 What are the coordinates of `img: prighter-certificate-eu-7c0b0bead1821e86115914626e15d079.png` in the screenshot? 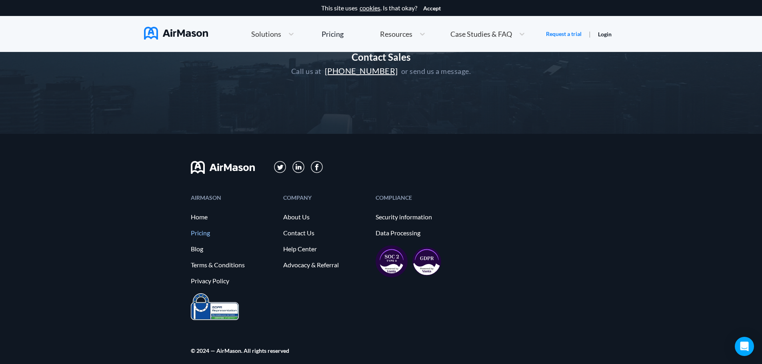 It's located at (215, 307).